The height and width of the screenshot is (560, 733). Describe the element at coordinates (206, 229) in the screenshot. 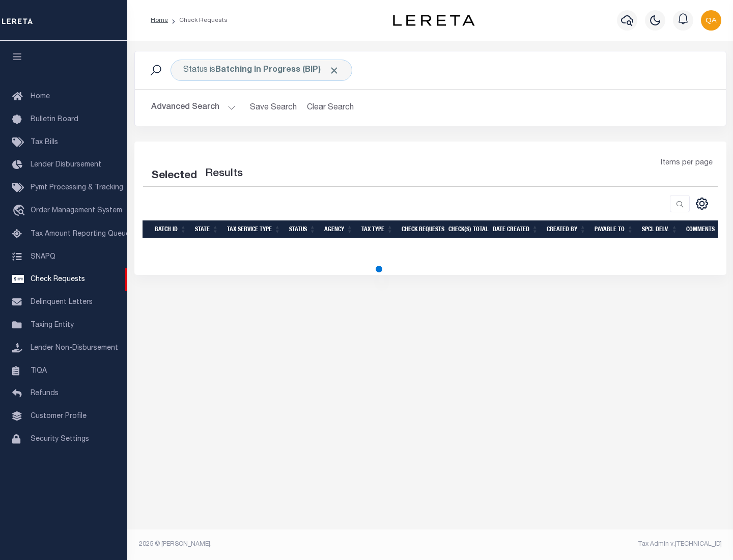

I see `th: State` at that location.